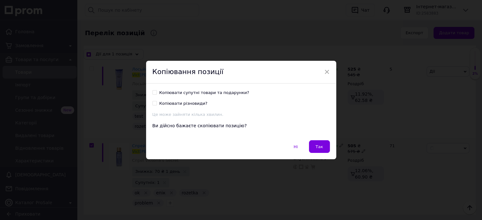  I want to click on button: Так, so click(319, 147).